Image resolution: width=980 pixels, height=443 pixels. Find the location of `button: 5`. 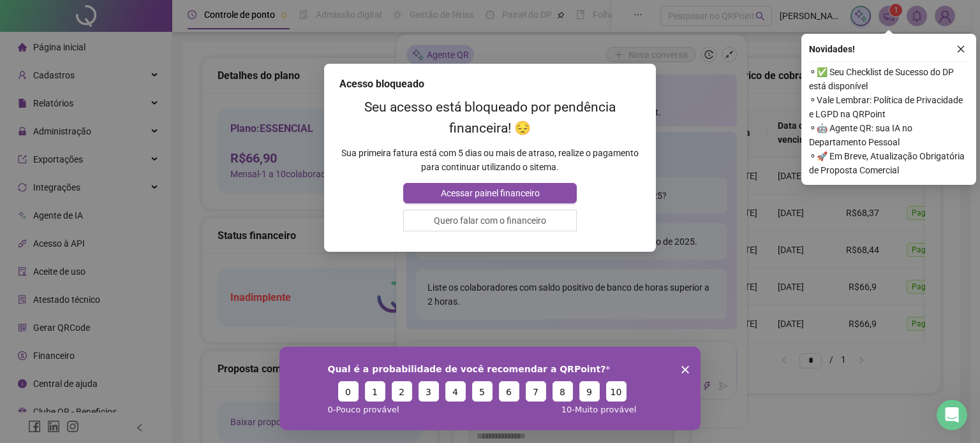

button: 5 is located at coordinates (203, 45).